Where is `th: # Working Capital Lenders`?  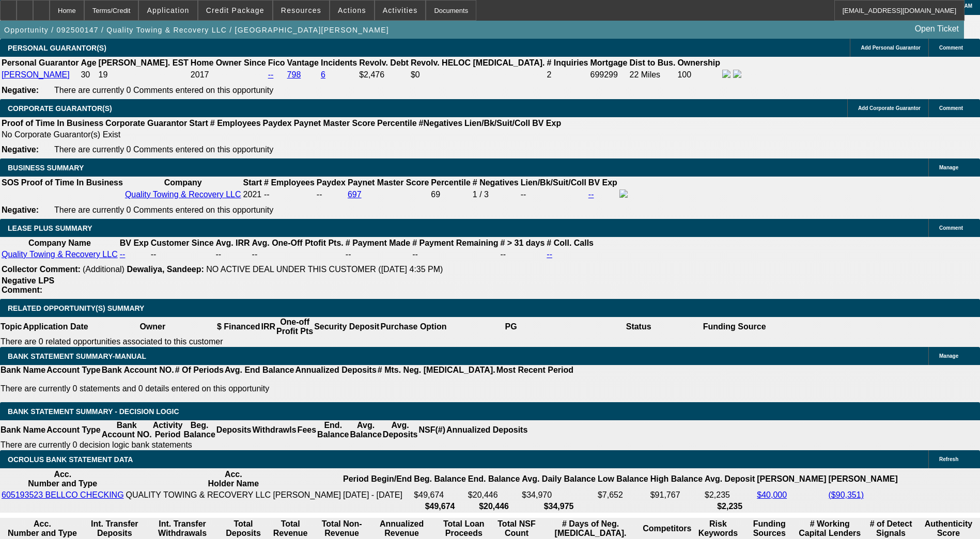
th: # Working Capital Lenders is located at coordinates (830, 528).